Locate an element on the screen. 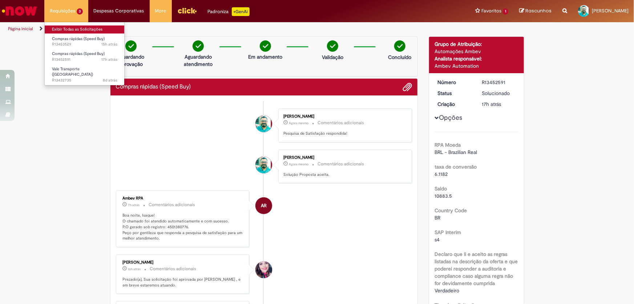 The width and height of the screenshot is (634, 304). span: BR is located at coordinates (438, 217).